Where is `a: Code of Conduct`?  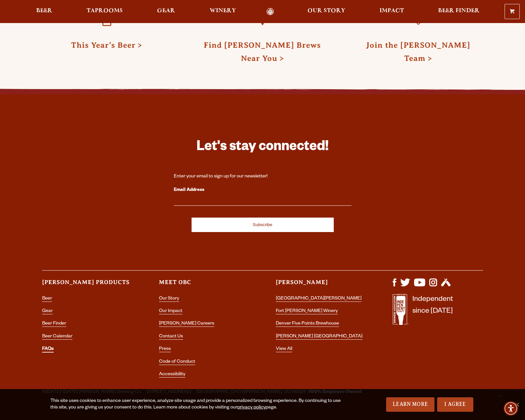 a: Code of Conduct is located at coordinates (177, 362).